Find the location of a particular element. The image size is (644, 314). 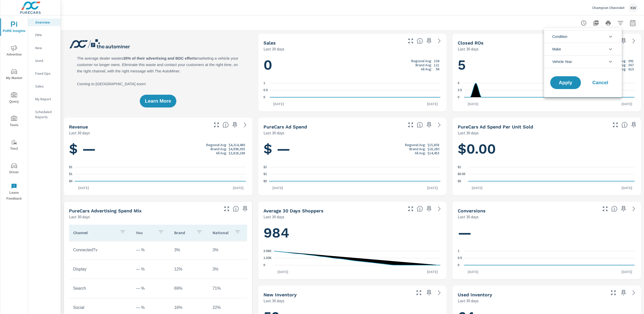

span: Apply is located at coordinates (565, 83).